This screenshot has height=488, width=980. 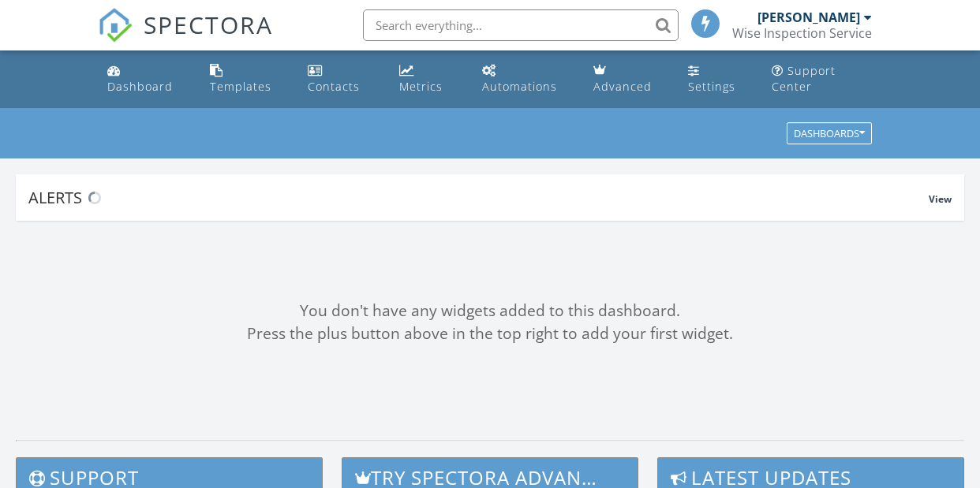 What do you see at coordinates (490, 311) in the screenshot?
I see `div: You don't have any widgets added to this dashboard.` at bounding box center [490, 311].